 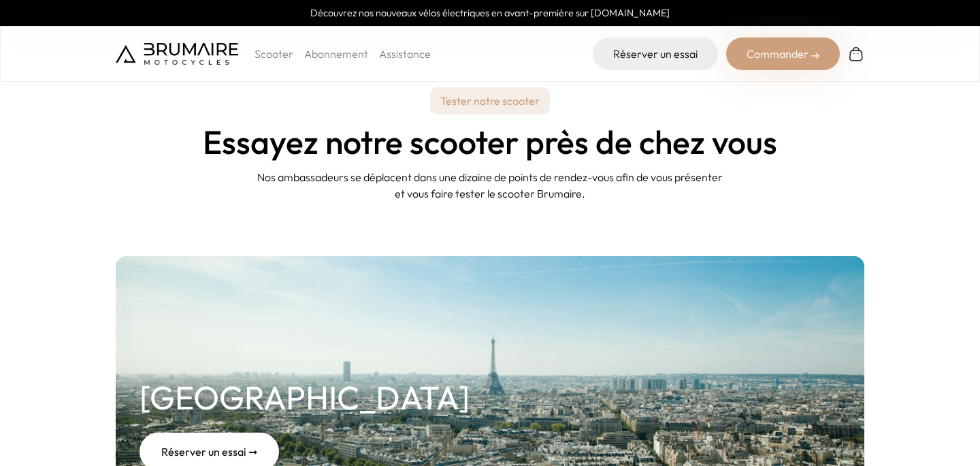 What do you see at coordinates (490, 185) in the screenshot?
I see `p: Nos ambassadeurs se déplacent dans une dizaine de points de rendez-vous afin de vous présenter et...` at bounding box center [490, 185].